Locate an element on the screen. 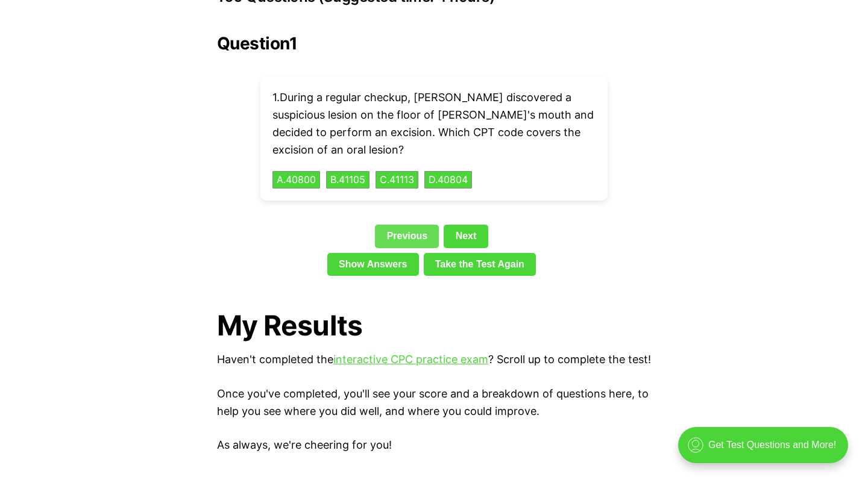  h1: My Results is located at coordinates (434, 326).